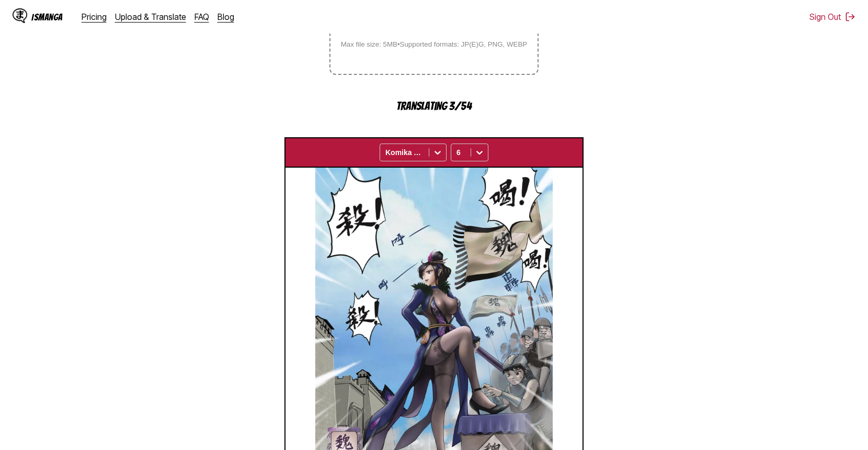 This screenshot has width=868, height=450. I want to click on a: Blog, so click(226, 17).